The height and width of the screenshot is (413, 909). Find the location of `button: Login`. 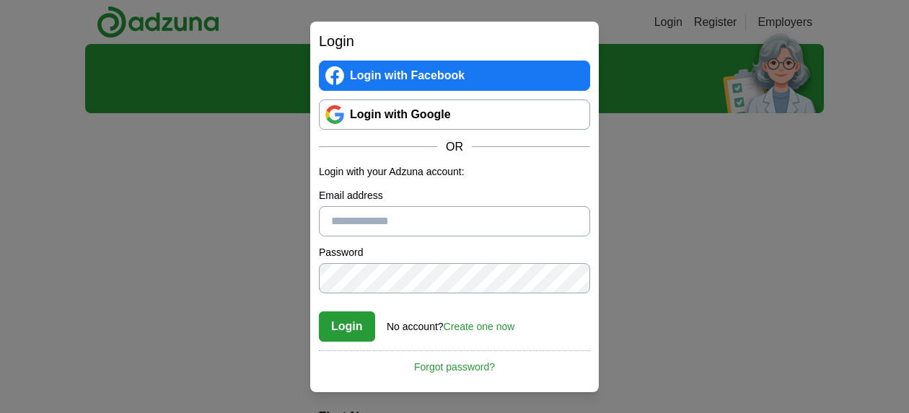

button: Login is located at coordinates (347, 327).